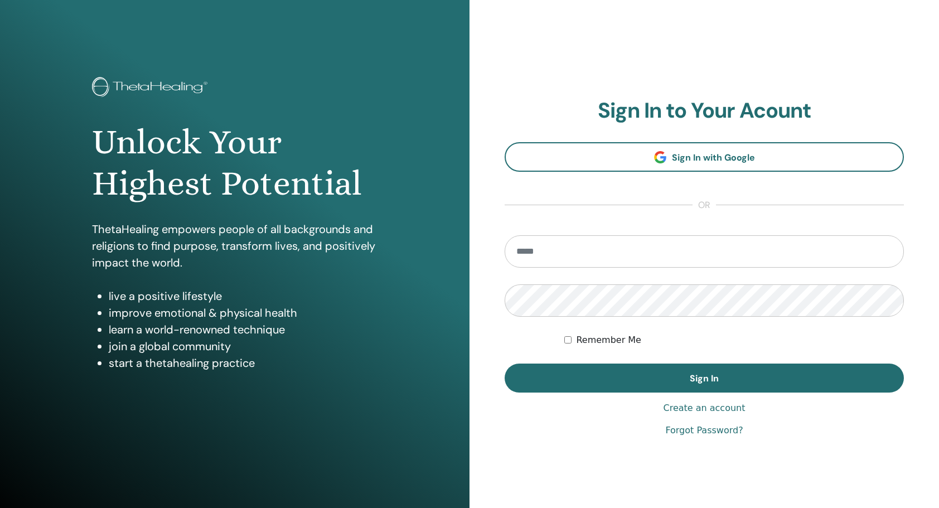 The height and width of the screenshot is (508, 939). Describe the element at coordinates (242, 329) in the screenshot. I see `li: learn a world-renowned technique` at that location.